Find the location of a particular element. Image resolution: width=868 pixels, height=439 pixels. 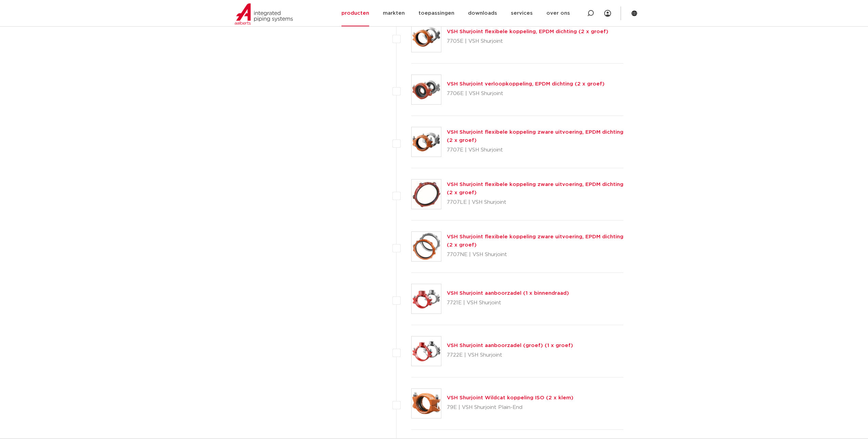

p: 7707LE | VSH Shurjoint is located at coordinates (535, 203).